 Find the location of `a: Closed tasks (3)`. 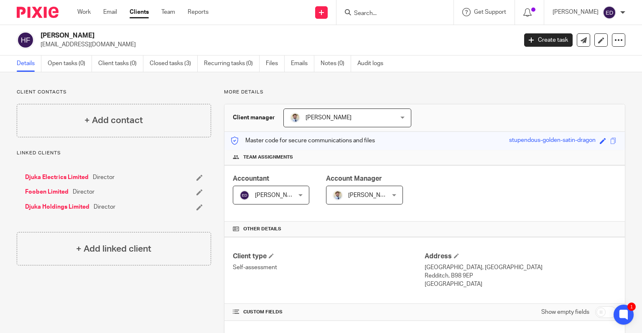

a: Closed tasks (3) is located at coordinates (173, 64).